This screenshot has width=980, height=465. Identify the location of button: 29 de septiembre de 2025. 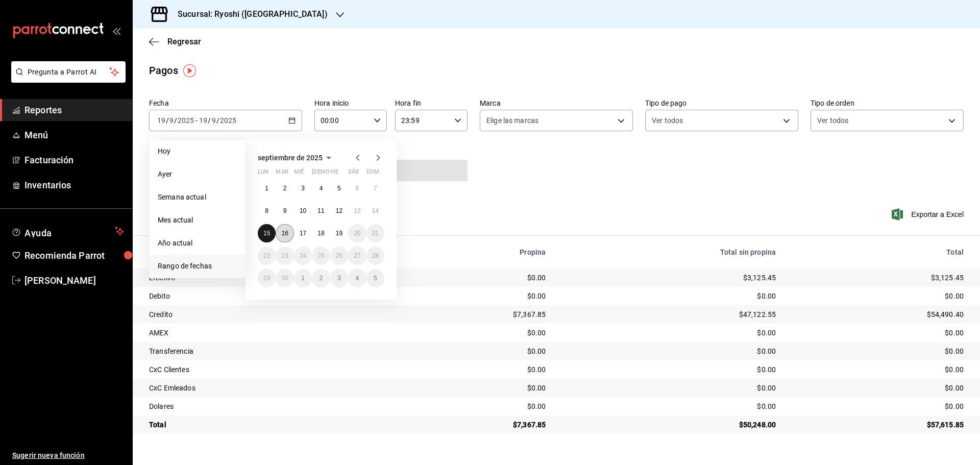
(266, 278).